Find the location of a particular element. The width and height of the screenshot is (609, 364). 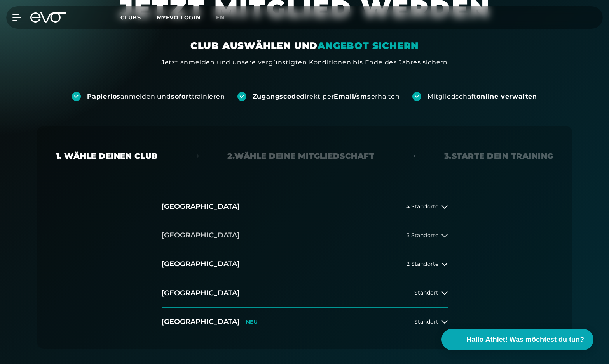

div: 2. Wähle deine Mitgliedschaft is located at coordinates (301, 156).